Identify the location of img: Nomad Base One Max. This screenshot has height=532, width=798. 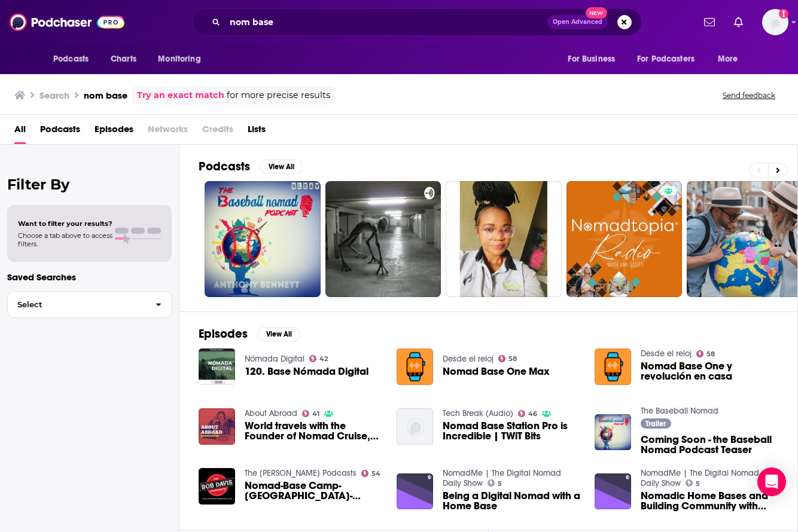
(414, 367).